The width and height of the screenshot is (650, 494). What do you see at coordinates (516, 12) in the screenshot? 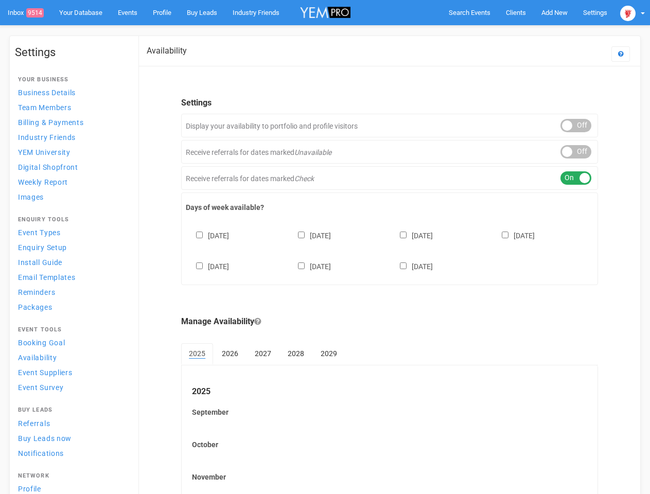
I see `span: Clients` at bounding box center [516, 12].